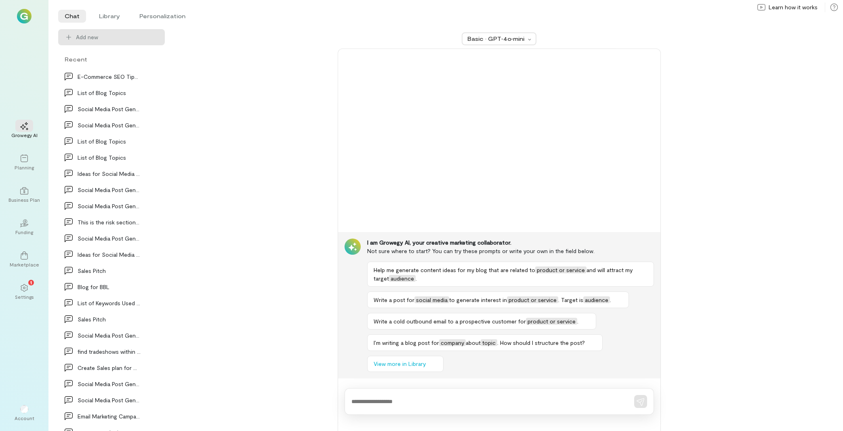 This screenshot has height=431, width=843. What do you see at coordinates (24, 130) in the screenshot?
I see `a: Growegy AI` at bounding box center [24, 130].